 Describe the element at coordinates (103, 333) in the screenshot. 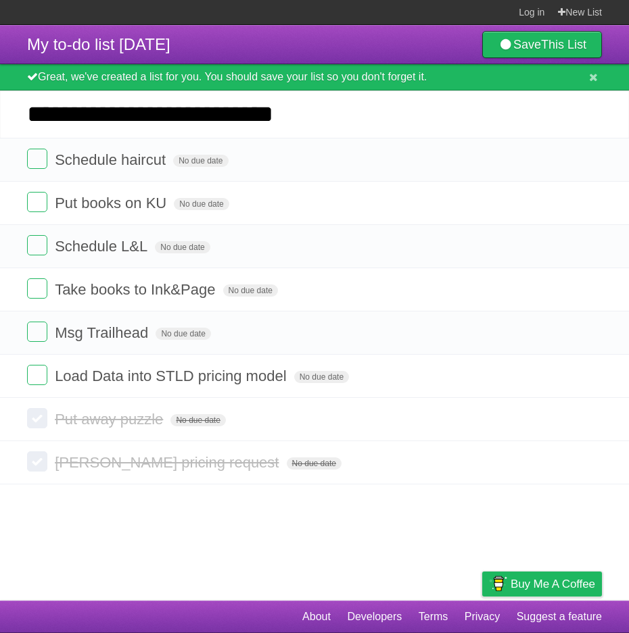

I see `span: Msg Trailhead` at that location.